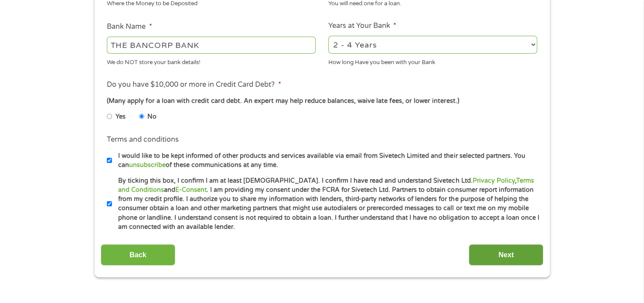  I want to click on div: We do NOT store your bank details!, so click(211, 61).